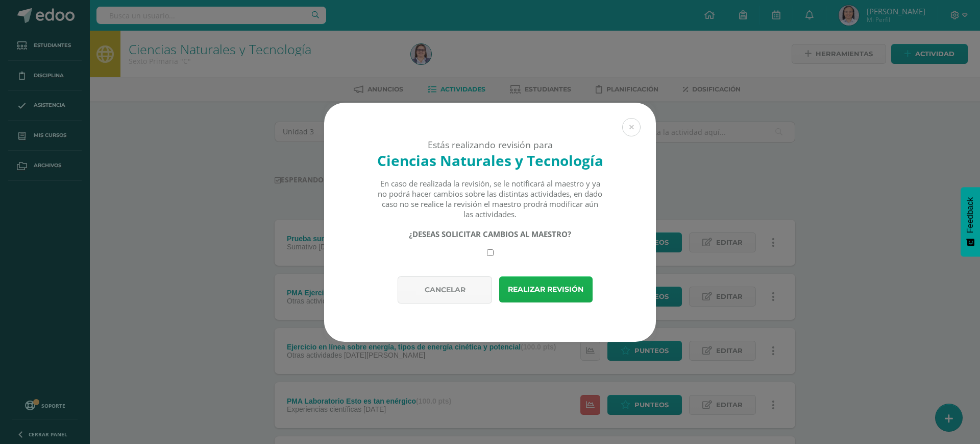 The width and height of the screenshot is (980, 444). Describe the element at coordinates (632, 127) in the screenshot. I see `button: Close (Esc)` at that location.